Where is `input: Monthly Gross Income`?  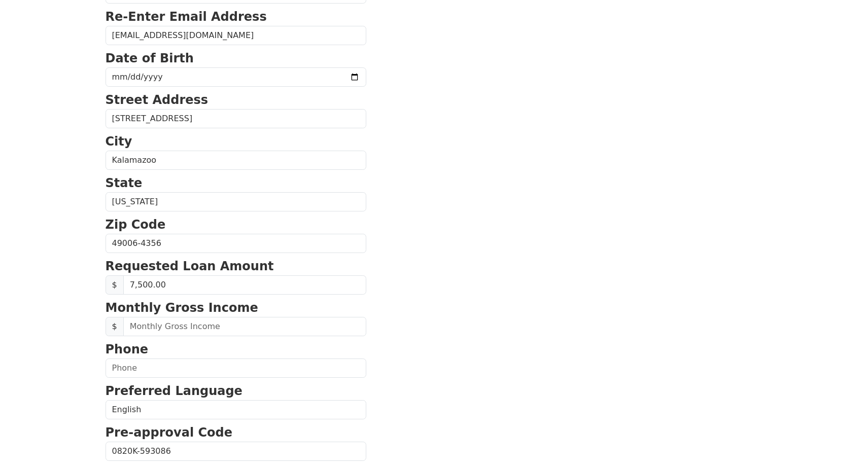 input: Monthly Gross Income is located at coordinates (245, 326).